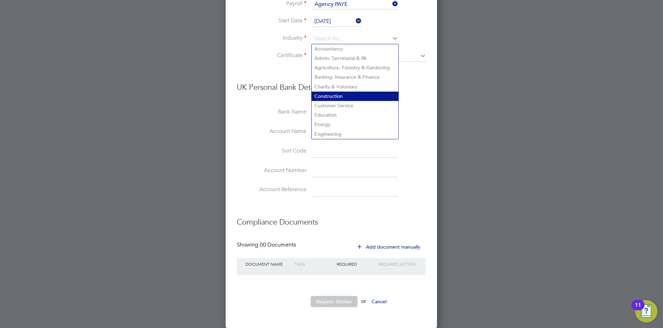  I want to click on li: or, so click(331, 305).